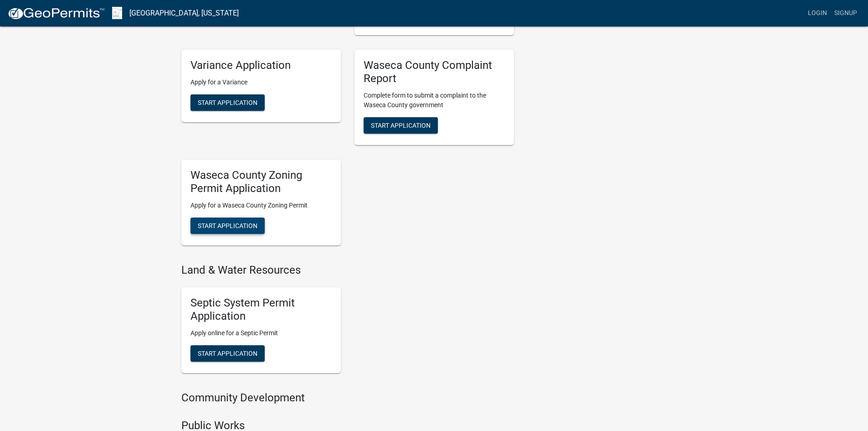  What do you see at coordinates (261, 309) in the screenshot?
I see `h5: Septic System Permit Application` at bounding box center [261, 309].